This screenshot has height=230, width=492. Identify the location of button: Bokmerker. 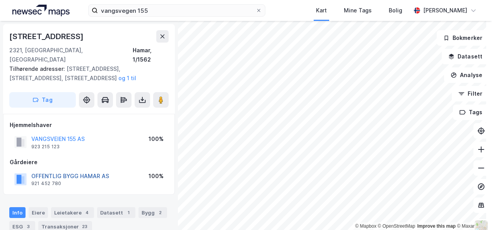
(462, 38).